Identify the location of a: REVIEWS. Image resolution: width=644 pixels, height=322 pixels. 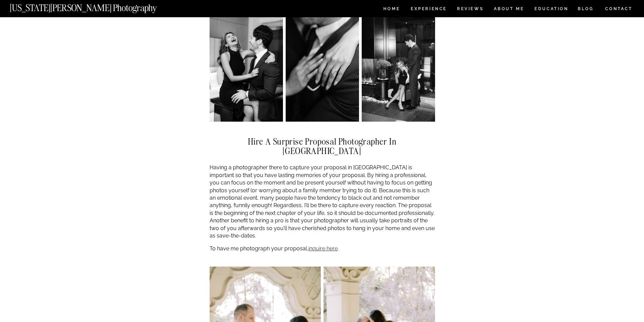
(470, 10).